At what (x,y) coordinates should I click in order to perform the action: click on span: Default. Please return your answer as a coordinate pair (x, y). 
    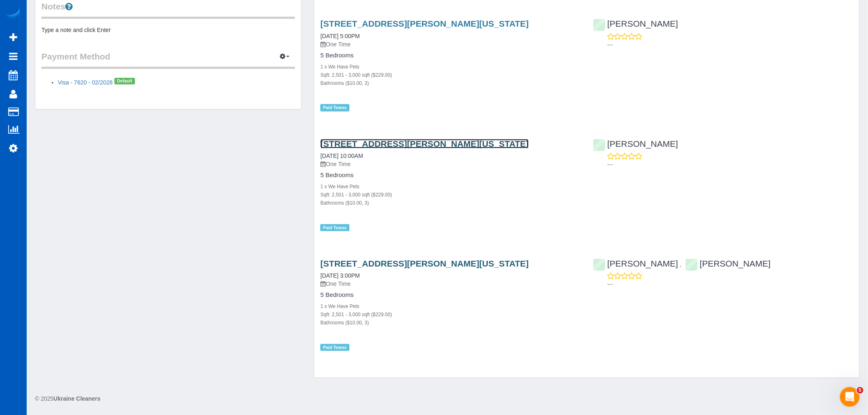
    Looking at the image, I should click on (124, 81).